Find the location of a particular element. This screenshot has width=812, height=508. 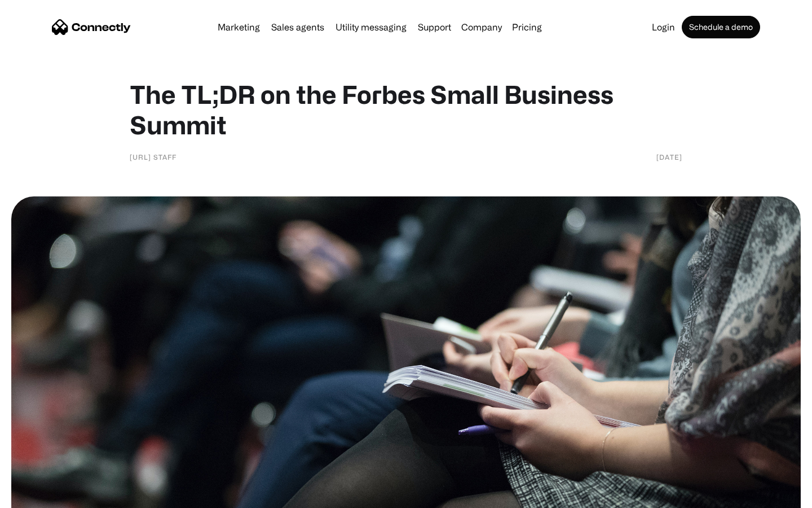

a: Sales agents is located at coordinates (298, 28).